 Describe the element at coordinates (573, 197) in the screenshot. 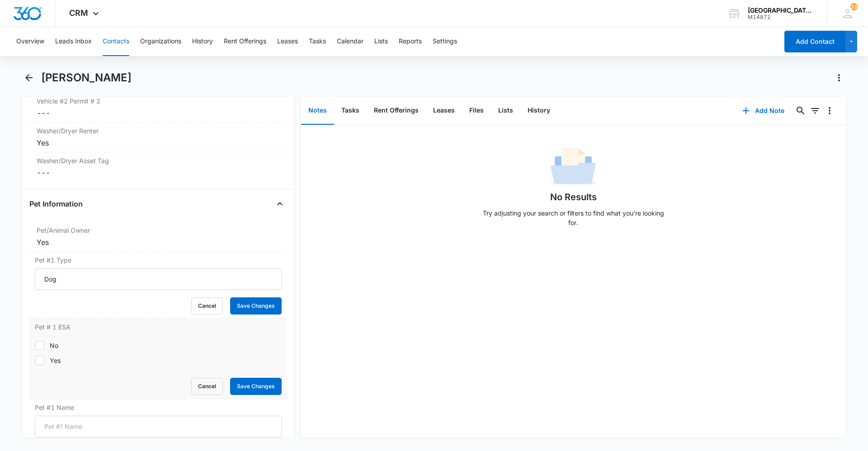

I see `h1: No Results` at that location.